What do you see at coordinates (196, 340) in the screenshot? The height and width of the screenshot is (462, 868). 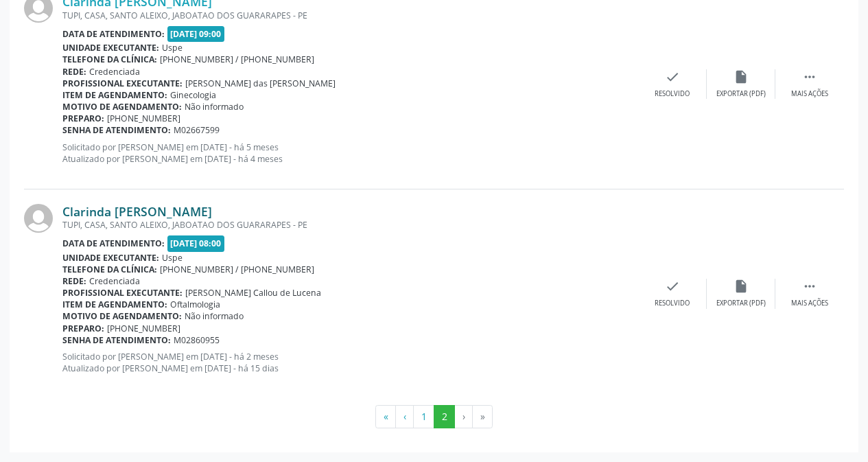 I see `span: M02860955` at bounding box center [196, 340].